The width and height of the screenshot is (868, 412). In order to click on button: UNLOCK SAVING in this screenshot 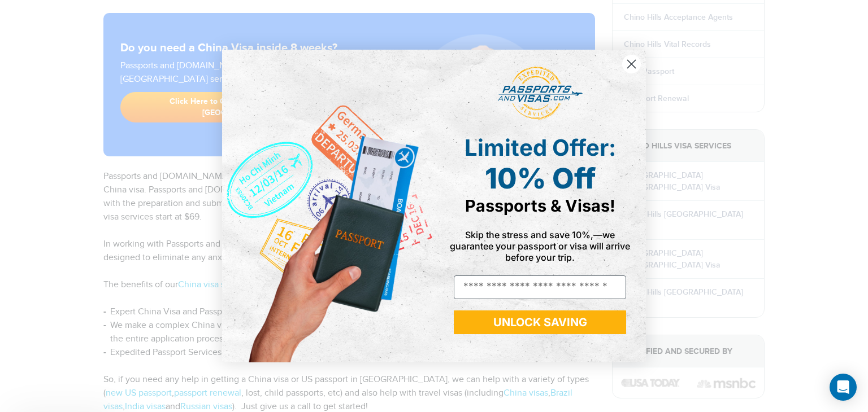, I will do `click(539, 322)`.